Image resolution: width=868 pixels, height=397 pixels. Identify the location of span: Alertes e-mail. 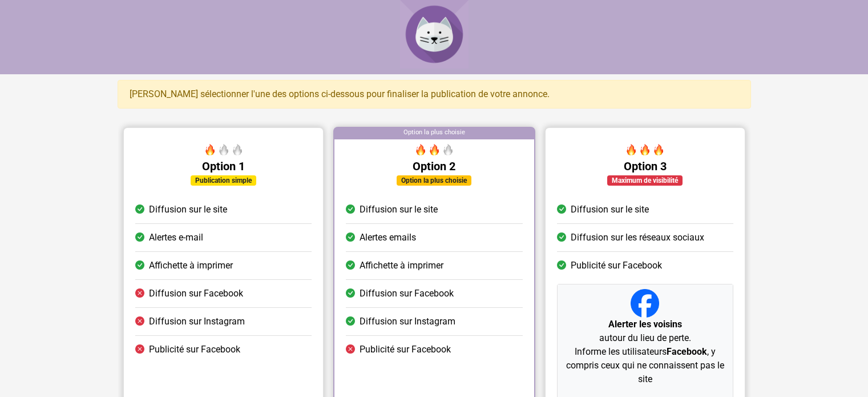
(176, 238).